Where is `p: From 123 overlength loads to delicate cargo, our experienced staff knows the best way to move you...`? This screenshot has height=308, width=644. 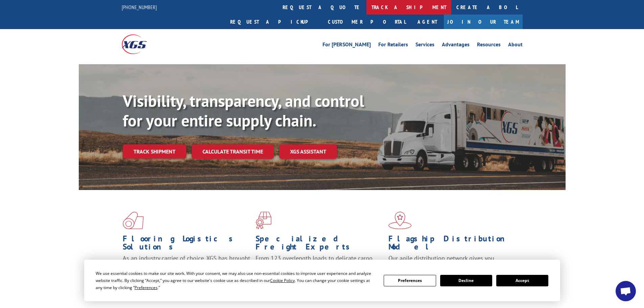
p: From 123 overlength loads to delicate cargo, our experienced staff knows the best way to move you... is located at coordinates (319, 269).